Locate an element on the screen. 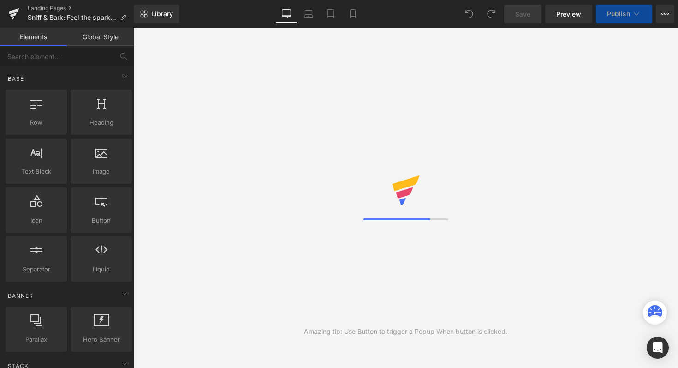  span: Hero Banner is located at coordinates (101, 339).